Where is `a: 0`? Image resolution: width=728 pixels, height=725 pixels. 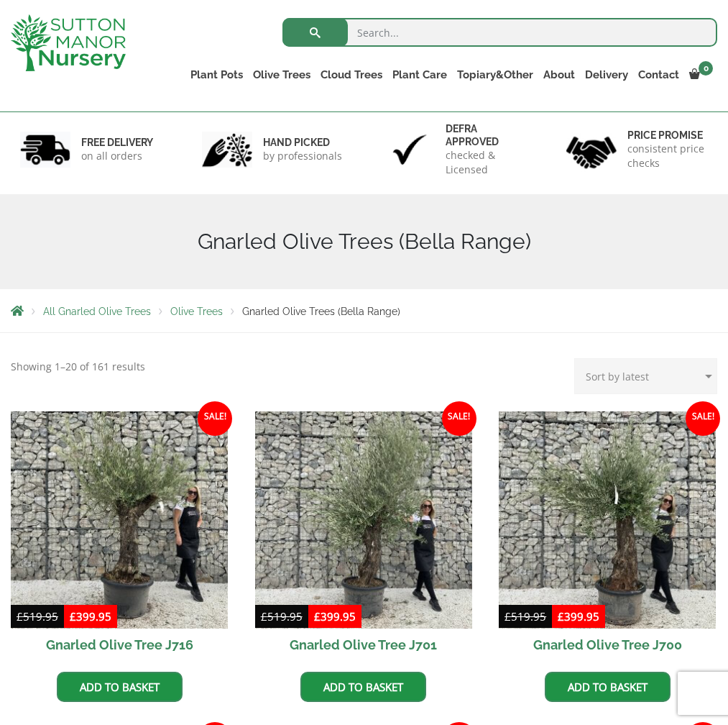
a: 0 is located at coordinates (701, 75).